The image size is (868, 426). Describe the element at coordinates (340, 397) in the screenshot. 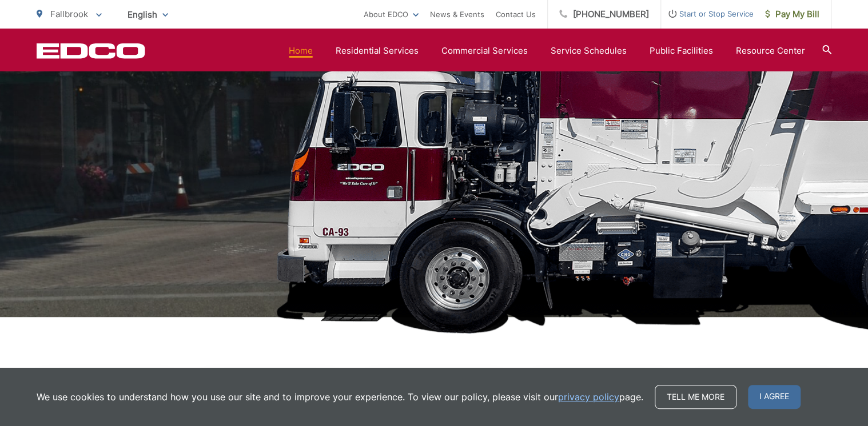

I see `p: We use cookies to understand how you use our site and to improve your experience. To view our pol...` at that location.